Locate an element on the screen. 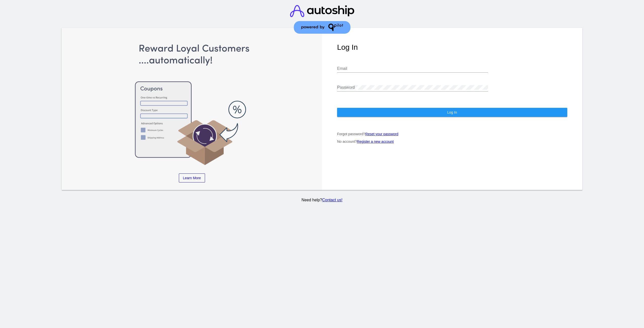 The height and width of the screenshot is (328, 644). p: No account? is located at coordinates (452, 142).